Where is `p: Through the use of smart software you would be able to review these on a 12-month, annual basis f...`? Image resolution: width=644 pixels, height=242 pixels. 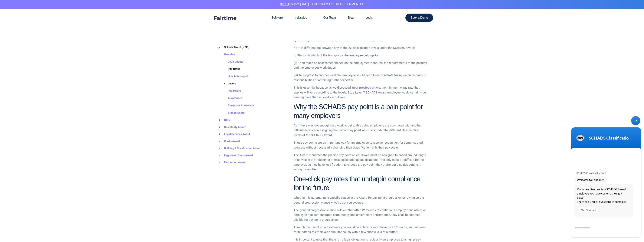 p: Through the use of smart software you would be able to review these on a 12-month, annual basis f... is located at coordinates (361, 230).